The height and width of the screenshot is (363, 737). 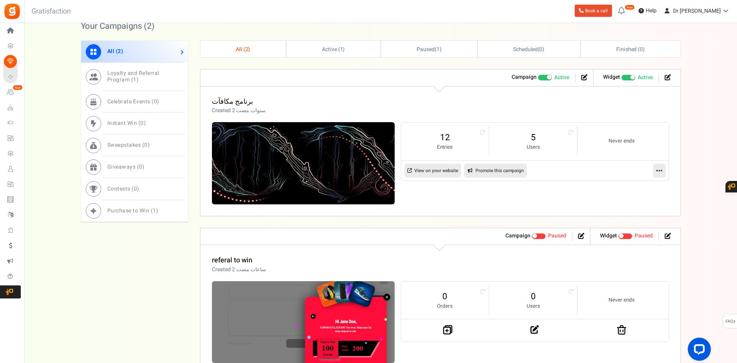 What do you see at coordinates (232, 260) in the screenshot?
I see `a: referal to win` at bounding box center [232, 260].